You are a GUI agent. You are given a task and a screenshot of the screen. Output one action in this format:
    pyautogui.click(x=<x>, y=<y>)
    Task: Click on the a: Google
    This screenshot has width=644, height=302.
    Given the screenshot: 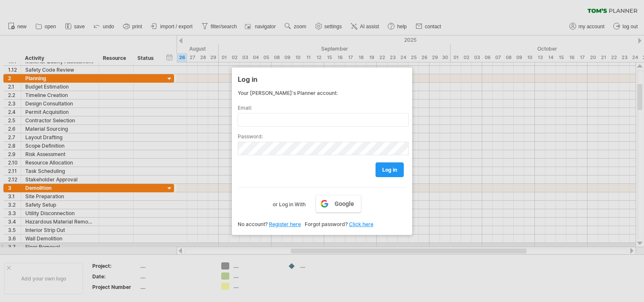 What is the action you would take?
    pyautogui.click(x=339, y=204)
    